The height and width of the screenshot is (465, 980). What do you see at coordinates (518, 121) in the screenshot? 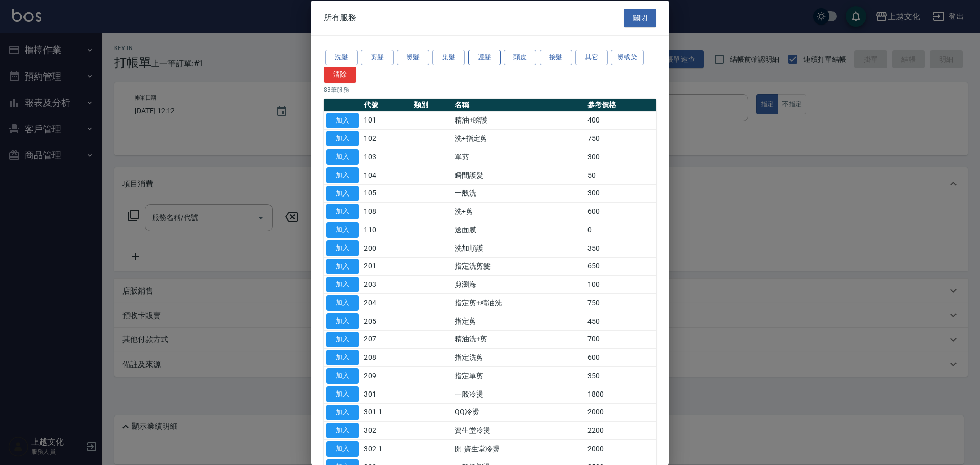
I see `td: 精油+瞬護` at bounding box center [518, 121].